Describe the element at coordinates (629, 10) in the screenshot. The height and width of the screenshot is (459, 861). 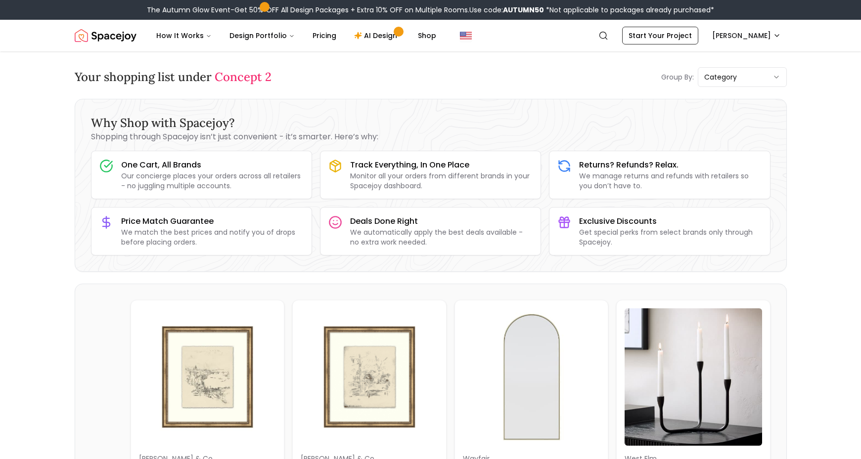
I see `span: *Not applicable to packages already purchased*` at that location.